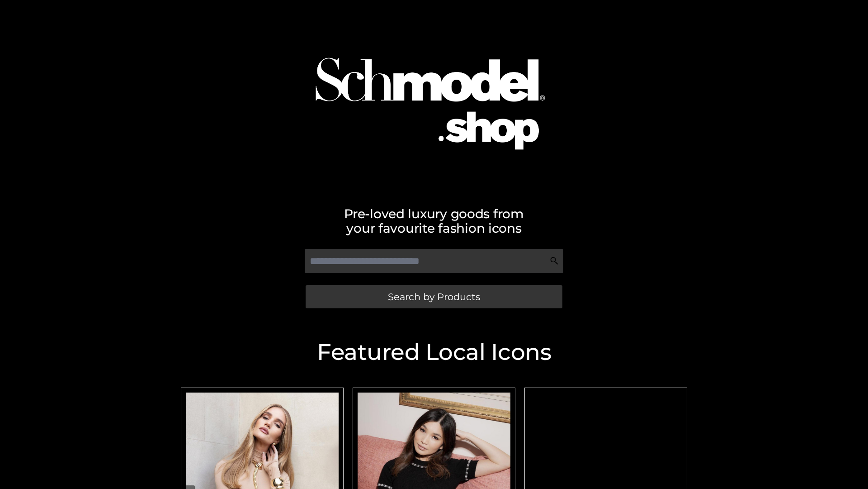  What do you see at coordinates (555, 261) in the screenshot?
I see `img: Search Icon` at bounding box center [555, 261].